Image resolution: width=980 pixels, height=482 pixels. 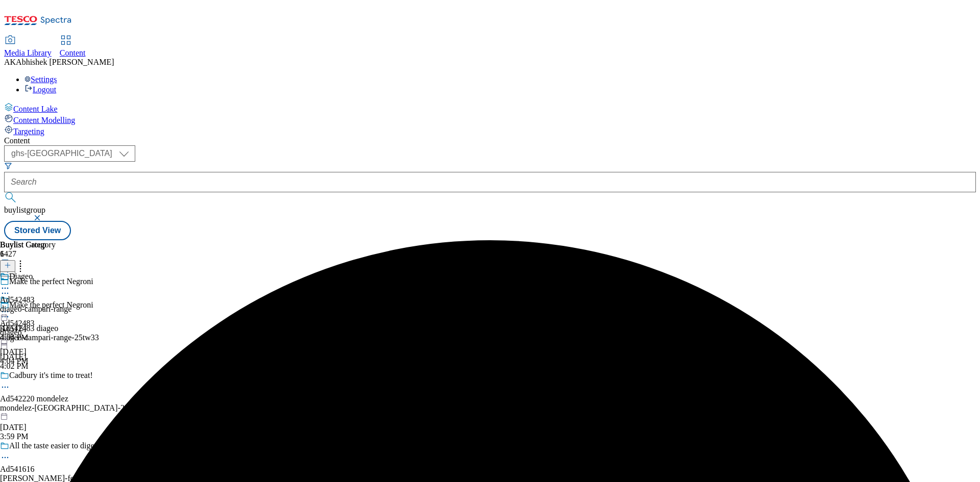 I want to click on div: Content, so click(x=490, y=141).